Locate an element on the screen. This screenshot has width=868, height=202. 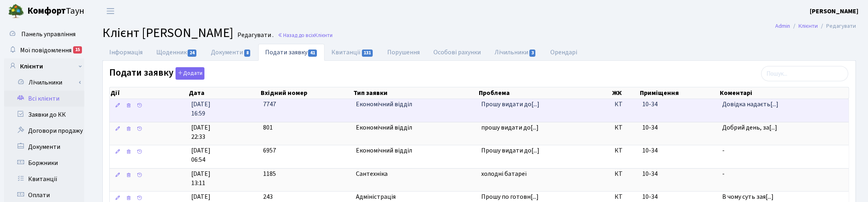
div: 15 is located at coordinates (78, 50).